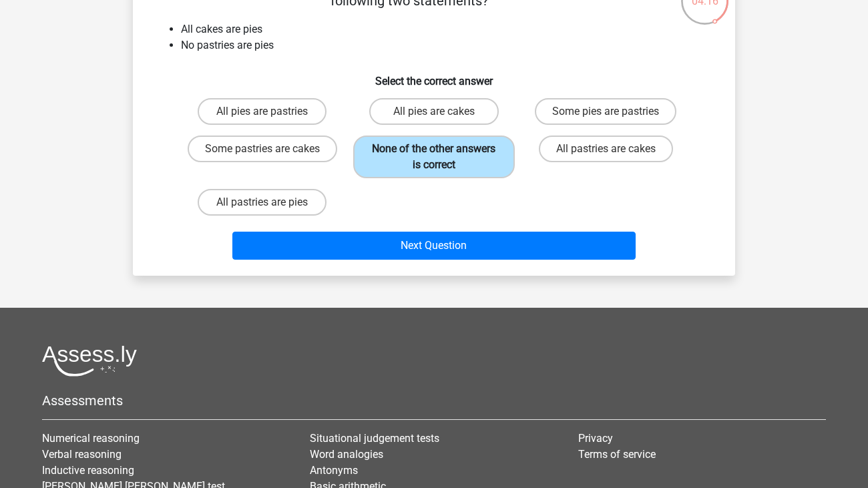 This screenshot has height=488, width=868. Describe the element at coordinates (346, 454) in the screenshot. I see `a: Word analogies` at that location.